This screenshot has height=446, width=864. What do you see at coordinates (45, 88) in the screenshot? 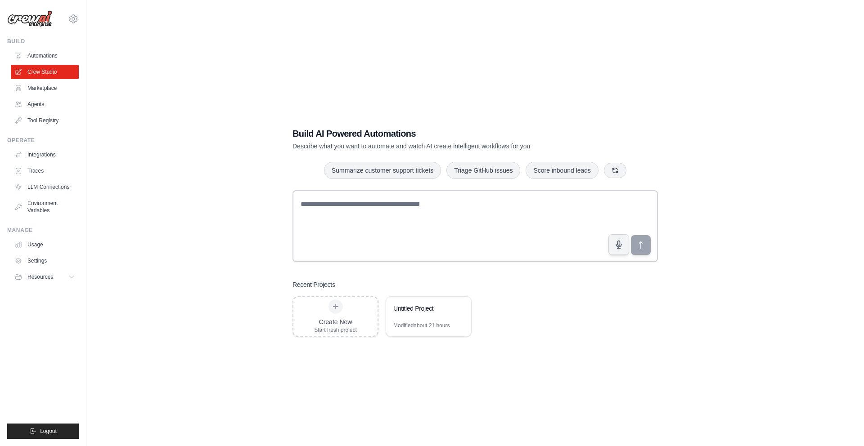
I see `a: Marketplace` at bounding box center [45, 88].